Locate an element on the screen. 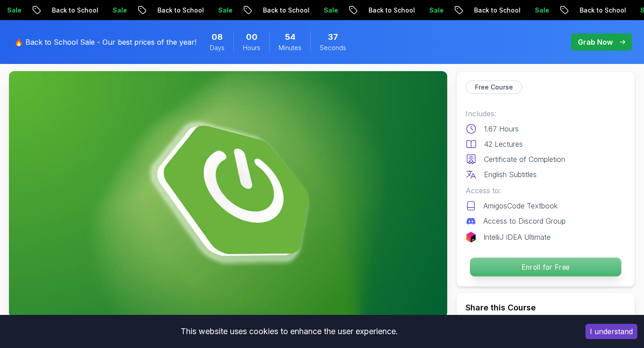 This screenshot has height=348, width=644. p: Grab Now is located at coordinates (595, 42).